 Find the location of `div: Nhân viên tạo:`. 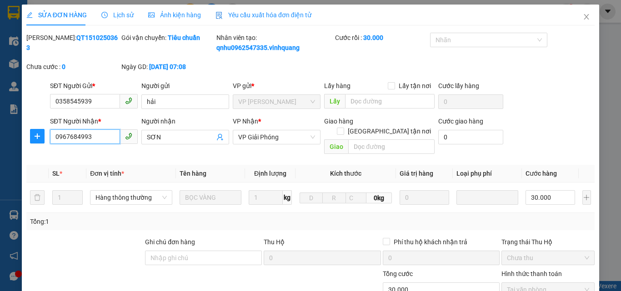

div: Nhân viên tạo: is located at coordinates (275, 43).